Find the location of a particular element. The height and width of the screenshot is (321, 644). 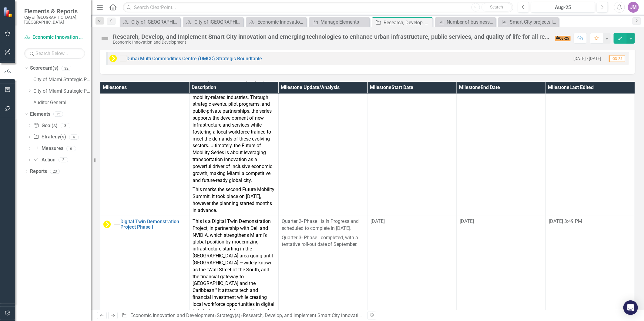

a: City of Miami Strategic Plan is located at coordinates (62, 80).